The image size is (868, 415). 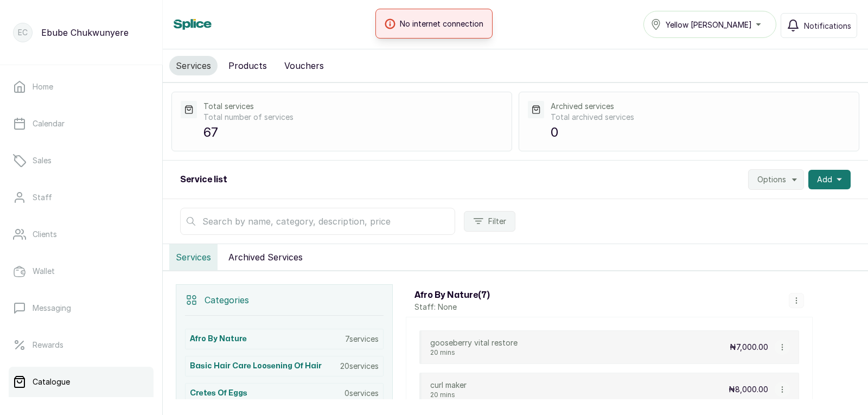 What do you see at coordinates (227, 300) in the screenshot?
I see `p: Categories` at bounding box center [227, 300].